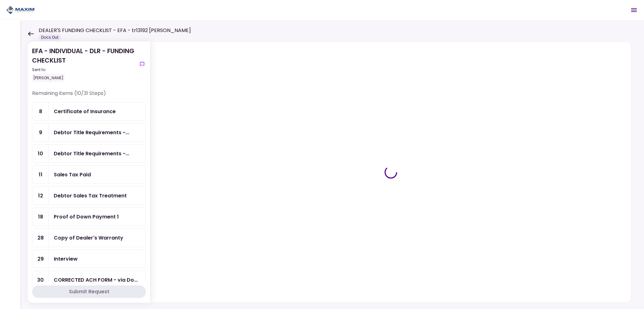 Image resolution: width=644 pixels, height=309 pixels. Describe the element at coordinates (86, 217) in the screenshot. I see `div: Proof of Down Payment 1` at that location.